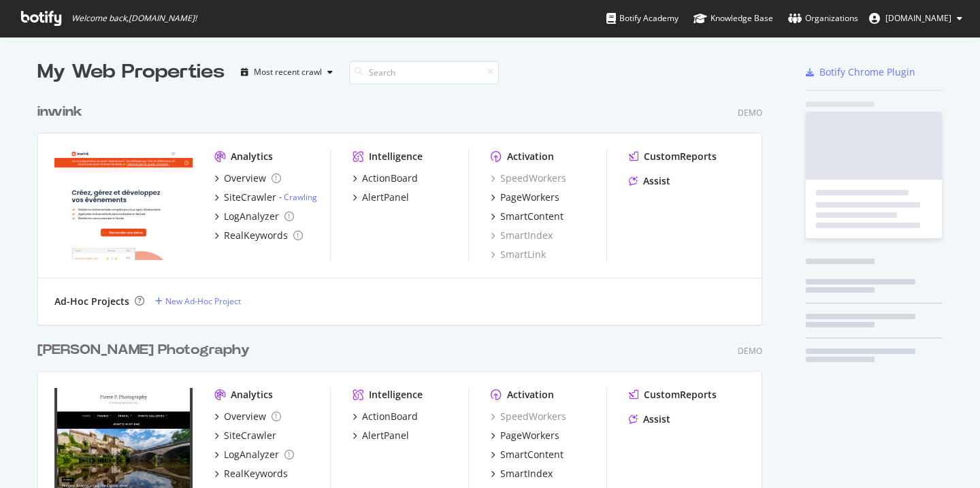 This screenshot has height=488, width=980. Describe the element at coordinates (265, 197) in the screenshot. I see `a: SiteCrawler- Crawling` at that location.